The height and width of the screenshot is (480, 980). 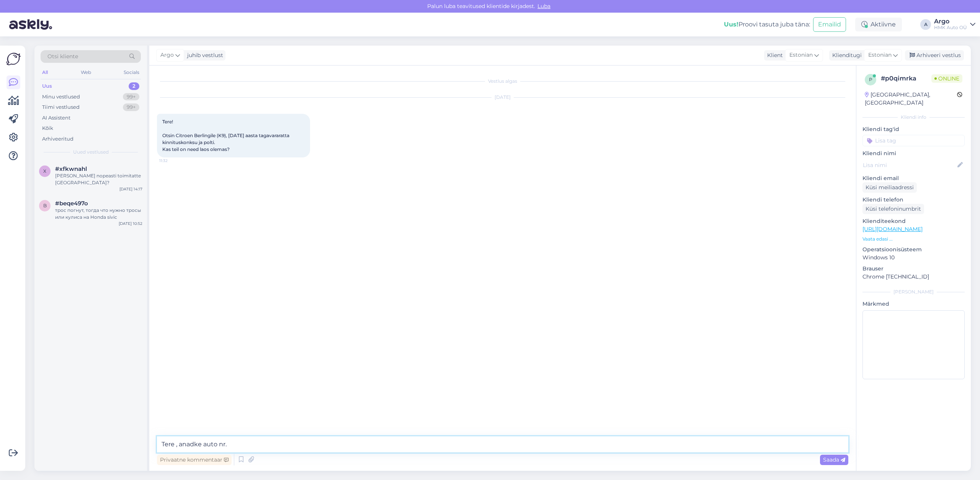 What do you see at coordinates (45, 171) in the screenshot?
I see `span: x` at bounding box center [45, 171].